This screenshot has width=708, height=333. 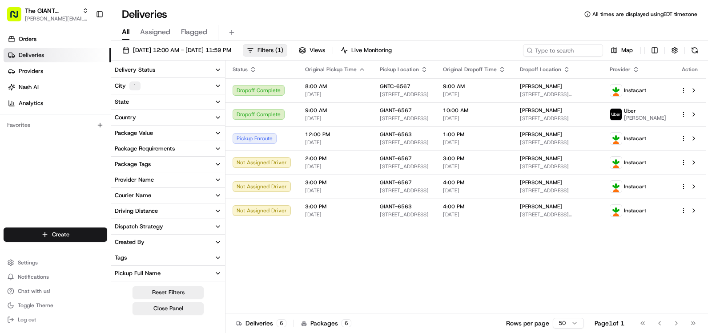 What do you see at coordinates (55, 234) in the screenshot?
I see `button: Create` at bounding box center [55, 234].